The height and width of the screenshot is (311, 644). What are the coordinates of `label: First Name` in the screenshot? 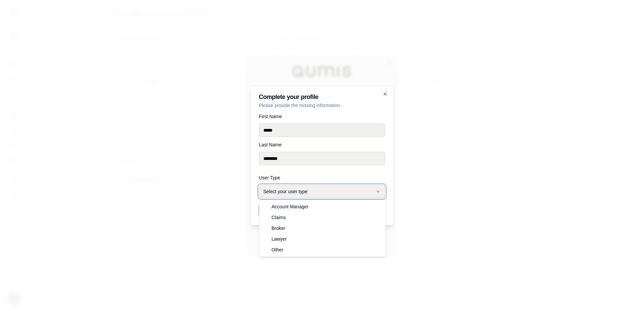 It's located at (322, 116).